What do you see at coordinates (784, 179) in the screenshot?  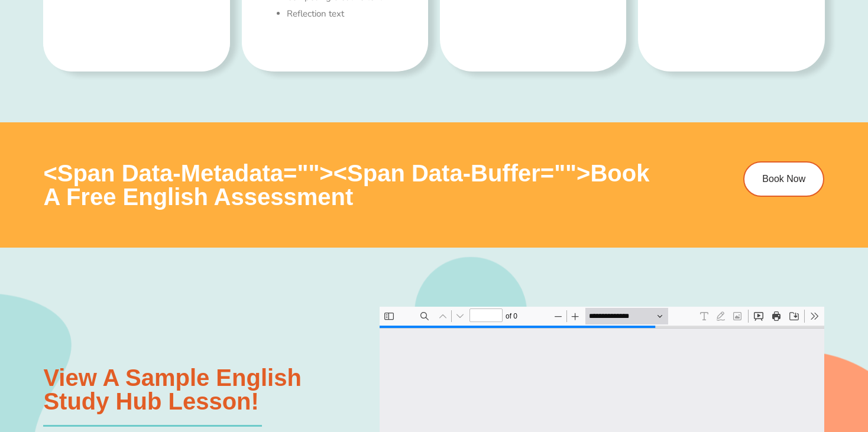 I see `span: Book Now` at bounding box center [784, 179].